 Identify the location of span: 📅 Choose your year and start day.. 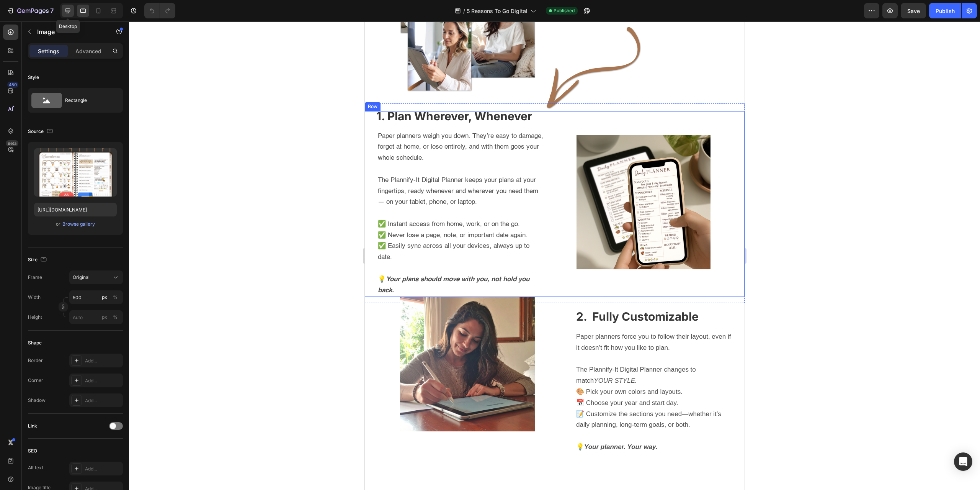
(262, 381).